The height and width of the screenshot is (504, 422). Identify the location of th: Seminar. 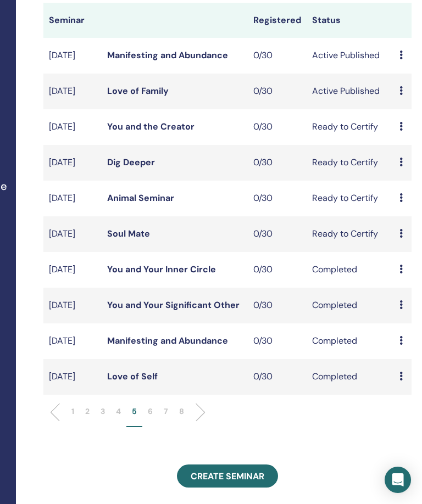
(73, 21).